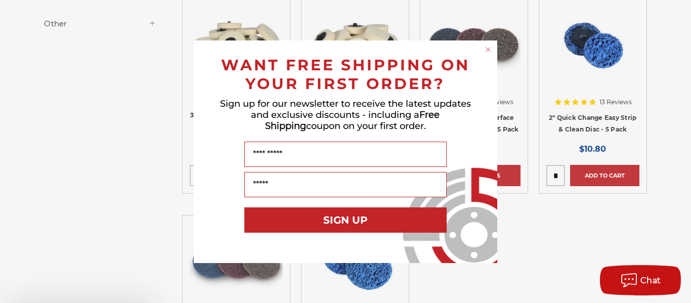  I want to click on button: Close dialog, so click(488, 50).